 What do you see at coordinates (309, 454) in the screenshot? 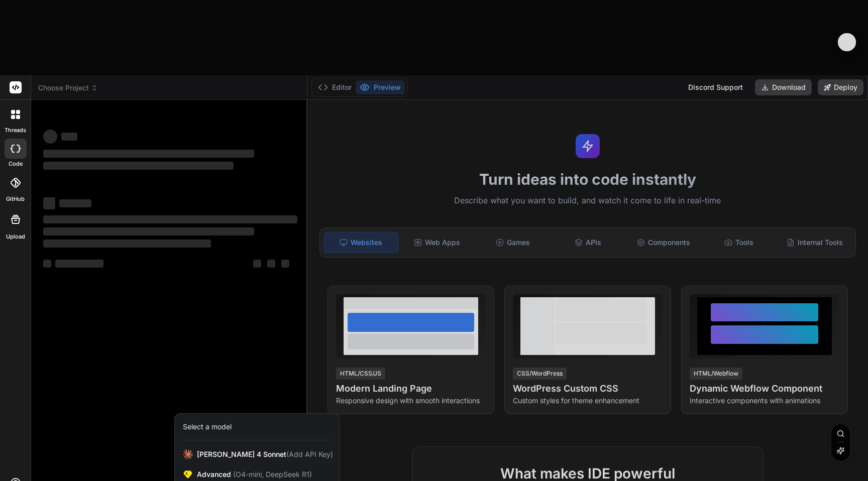
I see `span: (Add API Key)` at bounding box center [309, 454].